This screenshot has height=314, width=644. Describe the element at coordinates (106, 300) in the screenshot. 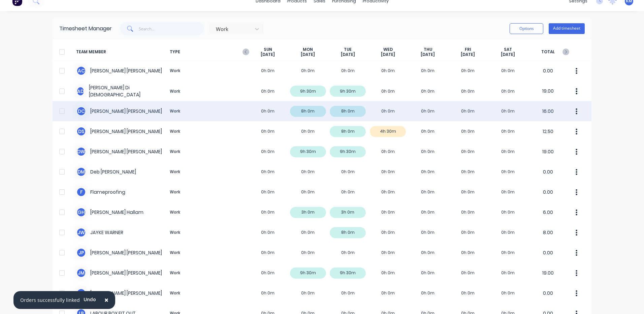

I see `button: Close` at that location.